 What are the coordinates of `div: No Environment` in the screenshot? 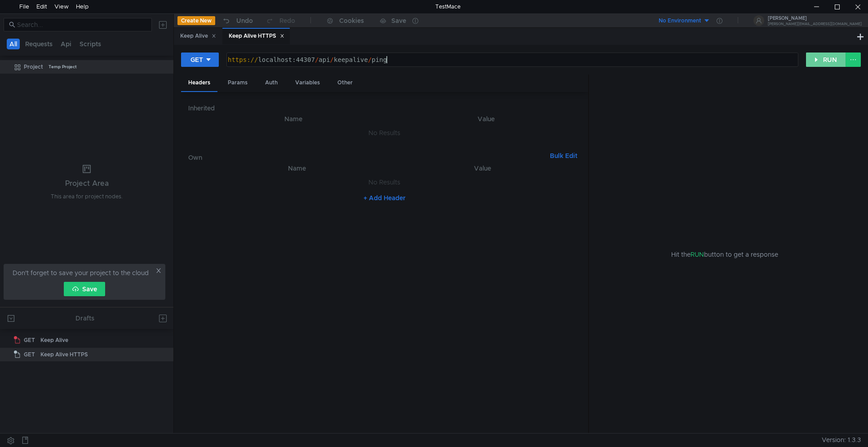 It's located at (680, 21).